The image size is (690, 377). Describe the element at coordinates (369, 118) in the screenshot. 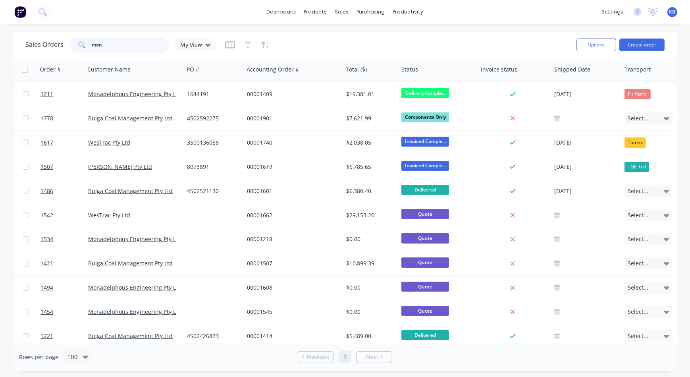

I see `div: $7,621.99` at that location.